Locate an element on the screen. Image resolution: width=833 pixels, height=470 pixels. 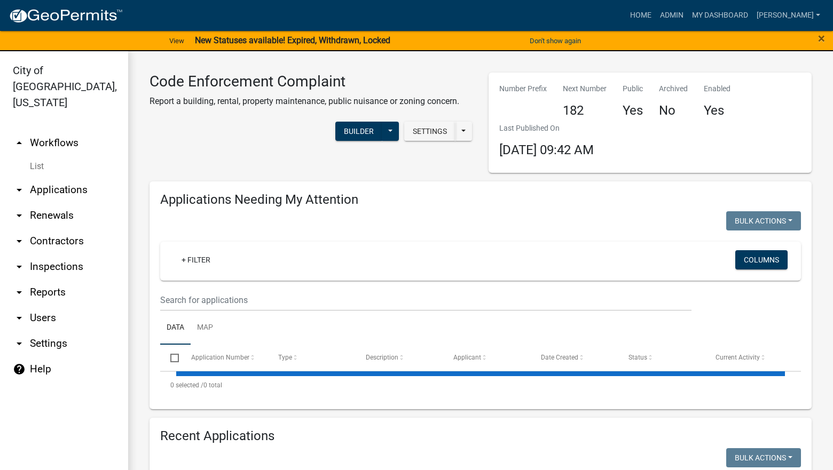
h3: Code Enforcement Complaint is located at coordinates (304, 82).